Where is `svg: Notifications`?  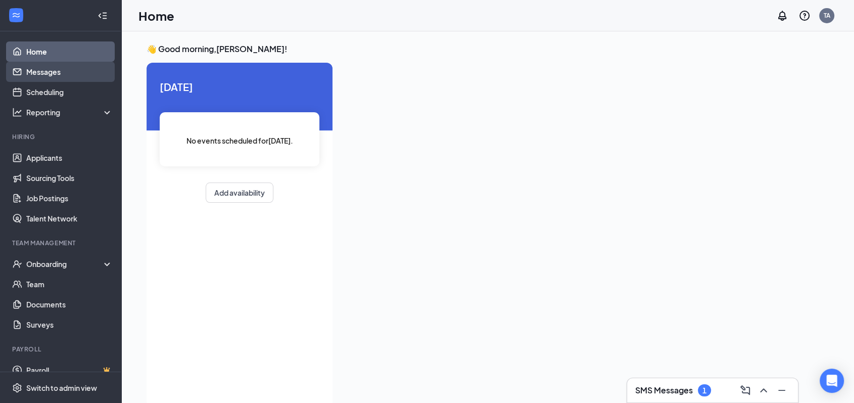 svg: Notifications is located at coordinates (782, 16).